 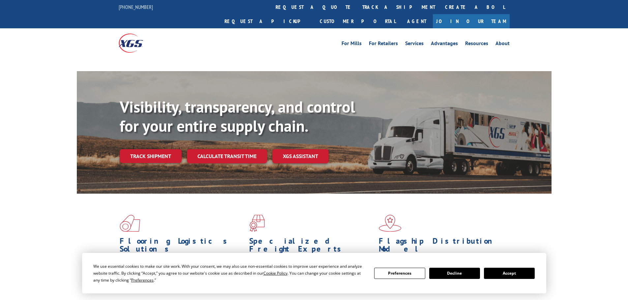 What do you see at coordinates (444, 44) in the screenshot?
I see `a: Advantages` at bounding box center [444, 44].